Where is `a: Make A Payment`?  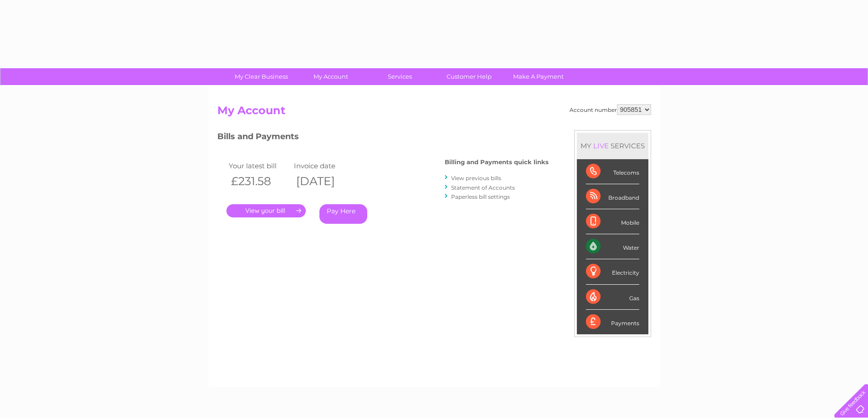 a: Make A Payment is located at coordinates (538, 76).